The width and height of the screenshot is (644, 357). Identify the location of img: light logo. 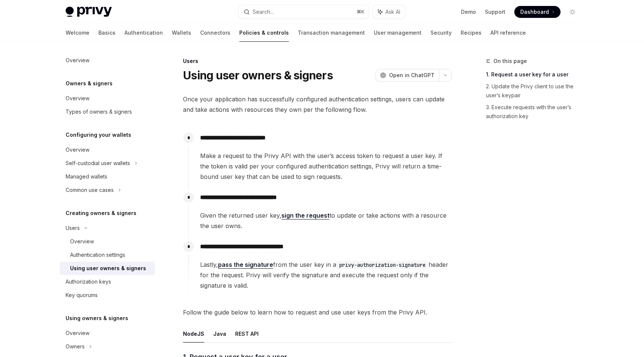
(89, 12).